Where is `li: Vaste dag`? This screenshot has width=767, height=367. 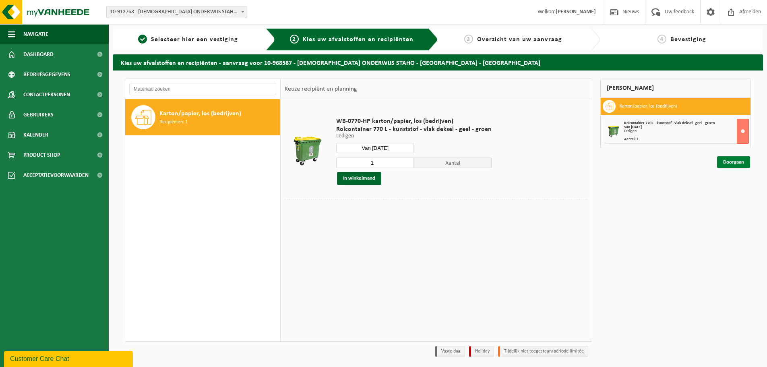
li: Vaste dag is located at coordinates (450, 351).